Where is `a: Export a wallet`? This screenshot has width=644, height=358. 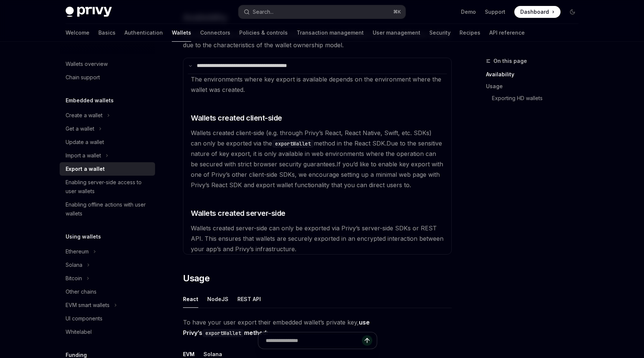
a: Export a wallet is located at coordinates (107, 169).